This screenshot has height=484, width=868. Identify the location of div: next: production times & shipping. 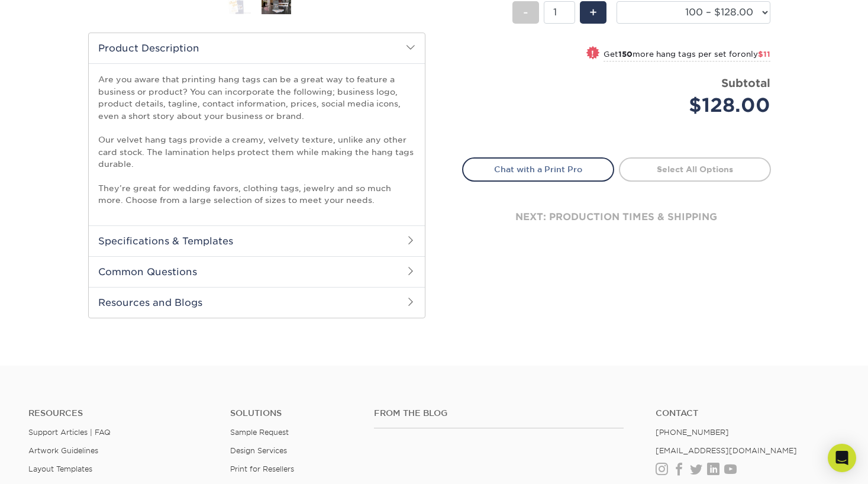
(617, 217).